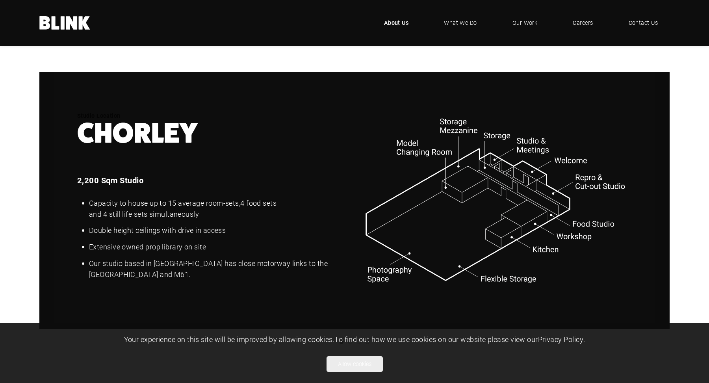  I want to click on span: Studio Location, so click(99, 115).